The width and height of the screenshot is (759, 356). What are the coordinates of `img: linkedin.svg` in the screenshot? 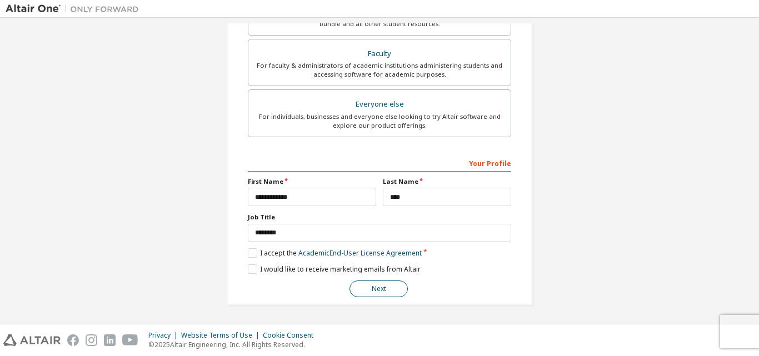 It's located at (109, 340).